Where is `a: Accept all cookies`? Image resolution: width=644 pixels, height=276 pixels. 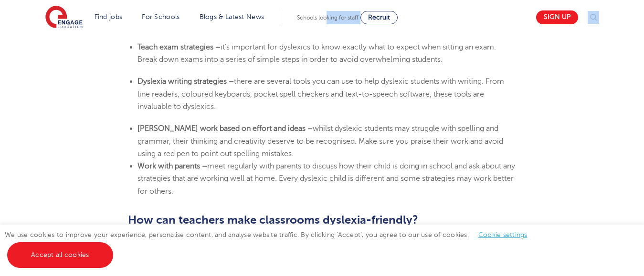
a: Accept all cookies is located at coordinates (60, 255).